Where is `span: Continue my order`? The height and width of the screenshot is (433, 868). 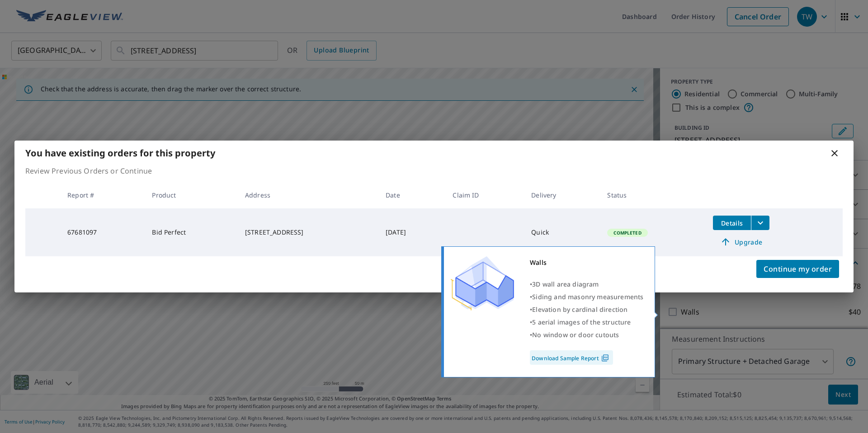 span: Continue my order is located at coordinates (797, 269).